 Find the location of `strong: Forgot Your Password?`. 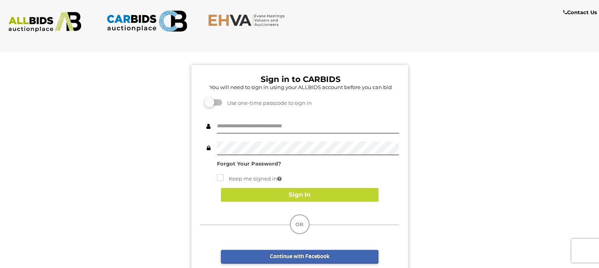

strong: Forgot Your Password? is located at coordinates (249, 163).